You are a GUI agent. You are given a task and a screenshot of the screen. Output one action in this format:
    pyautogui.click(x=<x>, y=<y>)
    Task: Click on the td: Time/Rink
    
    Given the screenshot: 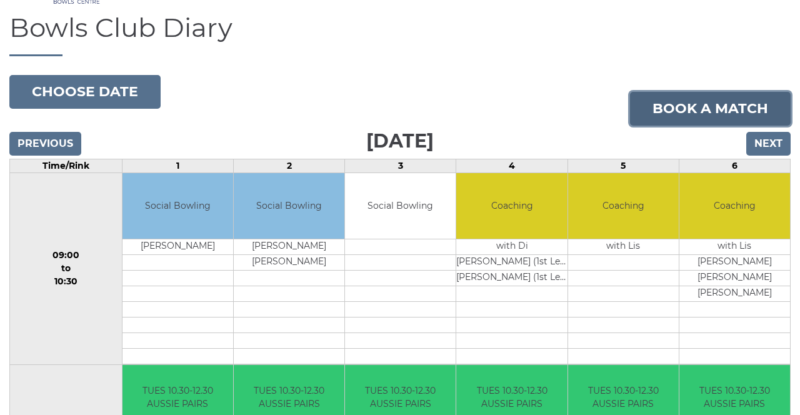 What is the action you would take?
    pyautogui.click(x=66, y=166)
    